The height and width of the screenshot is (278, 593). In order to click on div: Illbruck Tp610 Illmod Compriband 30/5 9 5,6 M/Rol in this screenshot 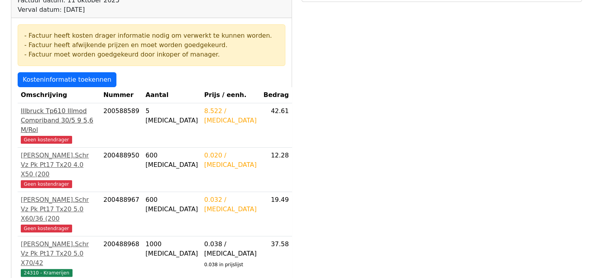, I will do `click(59, 120)`.